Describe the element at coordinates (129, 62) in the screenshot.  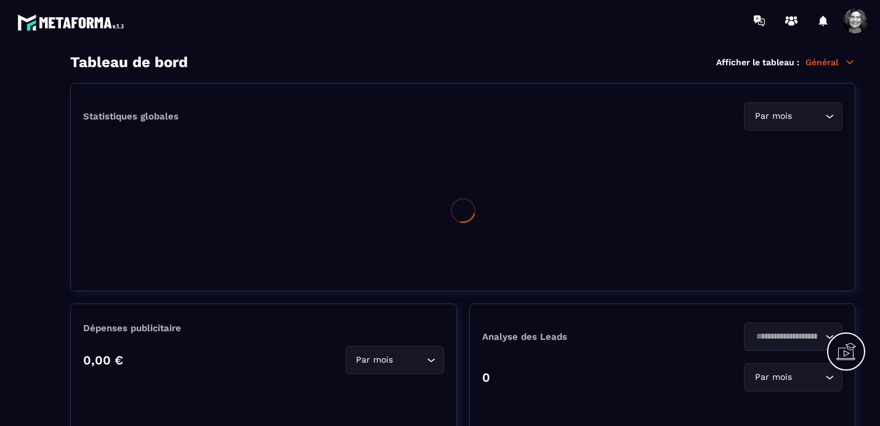
I see `h3: Tableau de bord` at that location.